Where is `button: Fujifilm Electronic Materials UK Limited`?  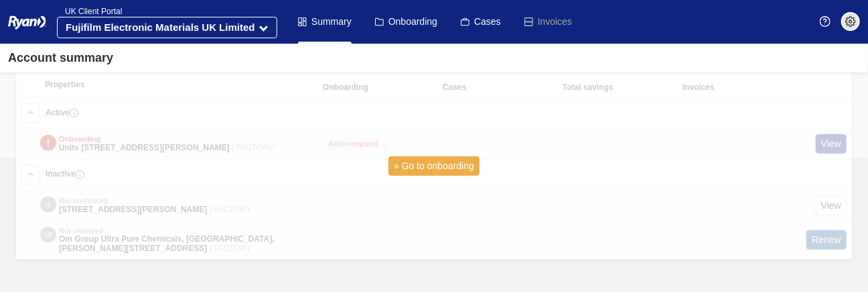
button: Fujifilm Electronic Materials UK Limited is located at coordinates (167, 27).